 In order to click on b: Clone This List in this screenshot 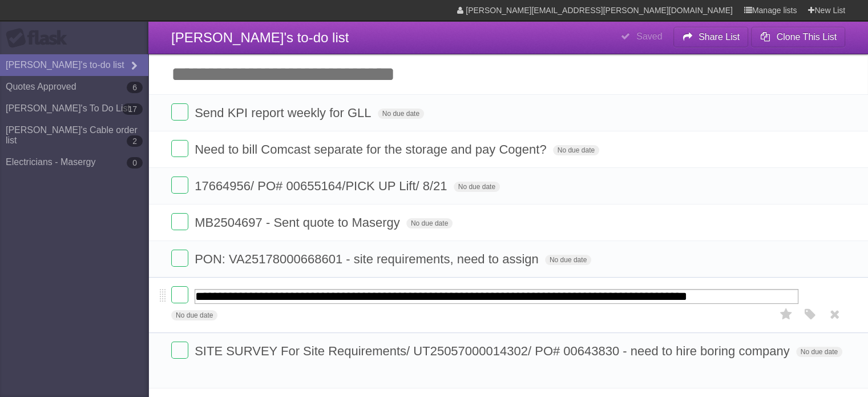, I will do `click(807, 36)`.